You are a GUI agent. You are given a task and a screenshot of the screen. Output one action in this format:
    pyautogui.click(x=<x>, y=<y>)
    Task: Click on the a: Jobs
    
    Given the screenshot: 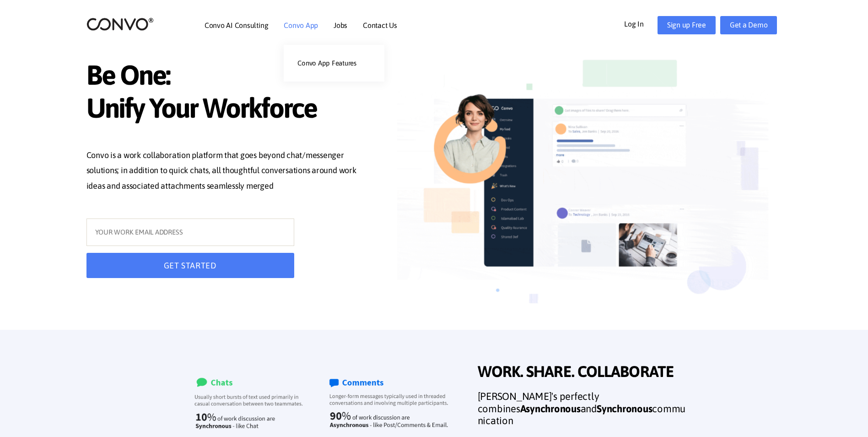 What is the action you would take?
    pyautogui.click(x=340, y=25)
    